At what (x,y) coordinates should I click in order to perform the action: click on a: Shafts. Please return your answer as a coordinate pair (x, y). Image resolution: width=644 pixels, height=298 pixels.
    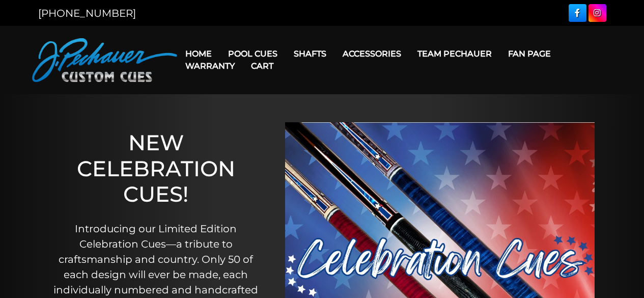
    Looking at the image, I should click on (310, 53).